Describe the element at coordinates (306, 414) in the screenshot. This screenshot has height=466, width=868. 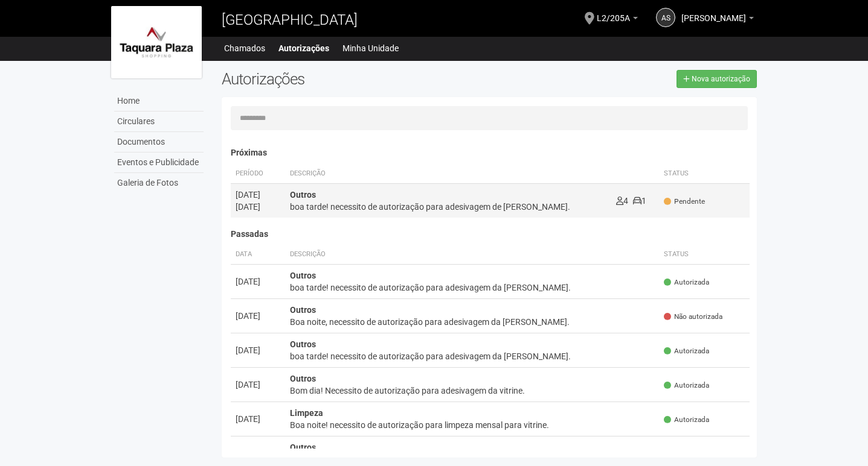
I see `strong: Limpeza` at that location.